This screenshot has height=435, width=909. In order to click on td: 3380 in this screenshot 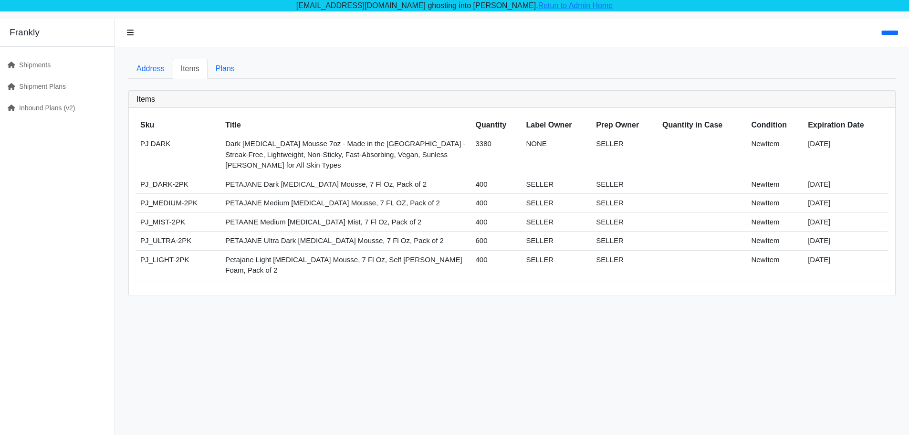, I will do `click(497, 155)`.